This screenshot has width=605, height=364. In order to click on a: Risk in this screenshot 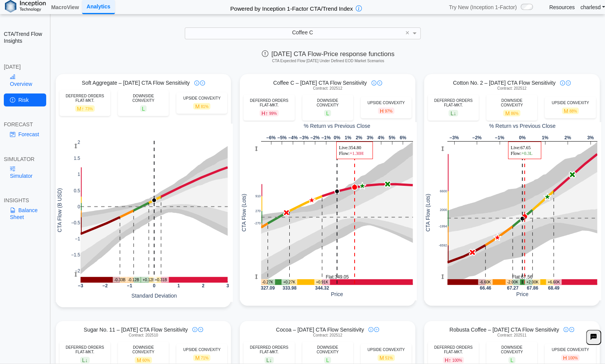, I will do `click(25, 100)`.